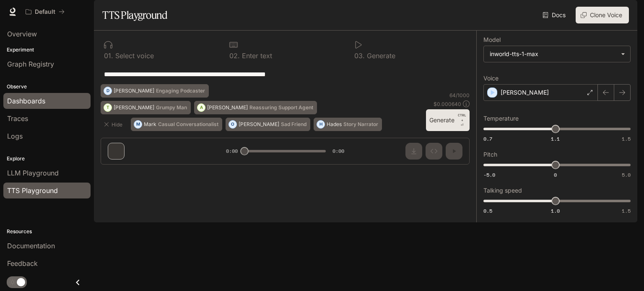 The height and width of the screenshot is (291, 644). I want to click on p: 0 1 ., so click(108, 56).